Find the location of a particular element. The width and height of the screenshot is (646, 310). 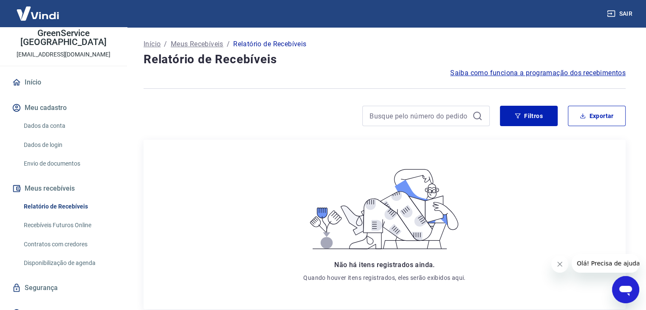

input: Busque pelo número do pedido is located at coordinates (419, 116).